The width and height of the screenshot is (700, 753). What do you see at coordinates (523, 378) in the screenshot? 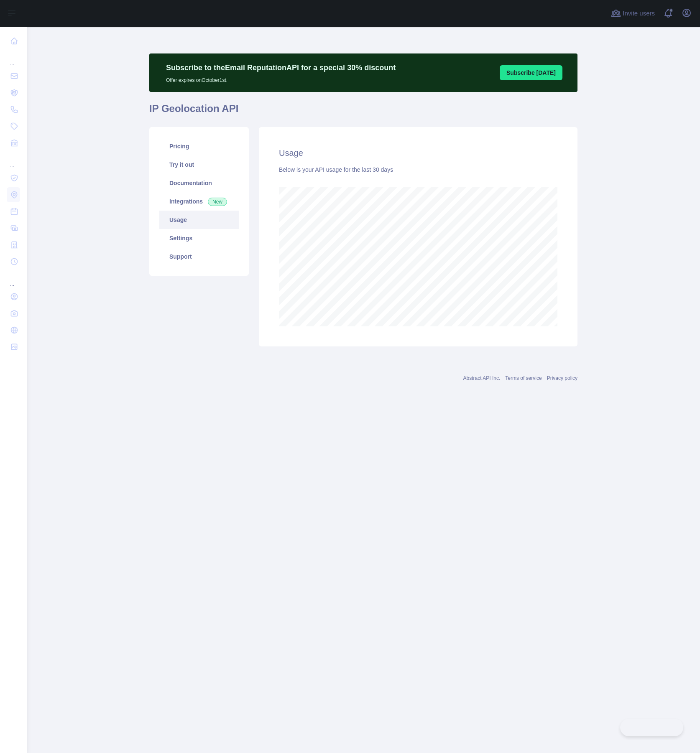
I see `a: Terms of service` at bounding box center [523, 378].